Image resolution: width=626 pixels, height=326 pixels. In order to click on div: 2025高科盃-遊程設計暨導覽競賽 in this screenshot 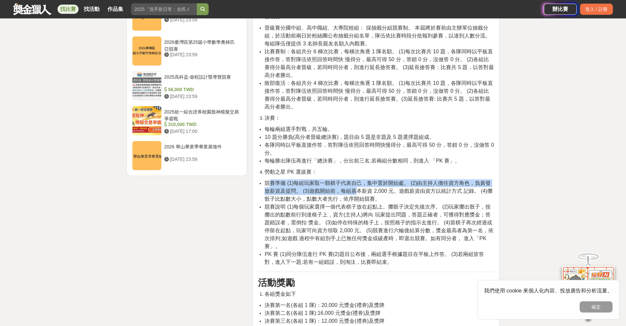, I will do `click(202, 80)`.